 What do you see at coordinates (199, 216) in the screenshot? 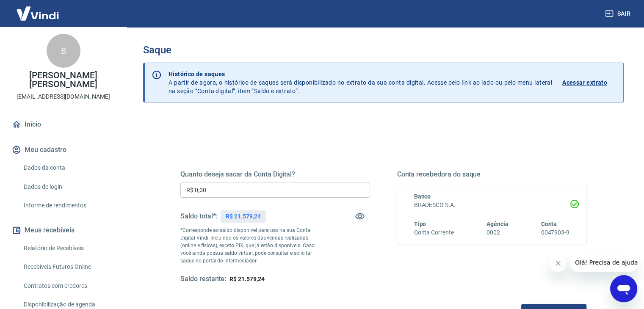
I see `h5: Saldo total*:` at bounding box center [199, 216].